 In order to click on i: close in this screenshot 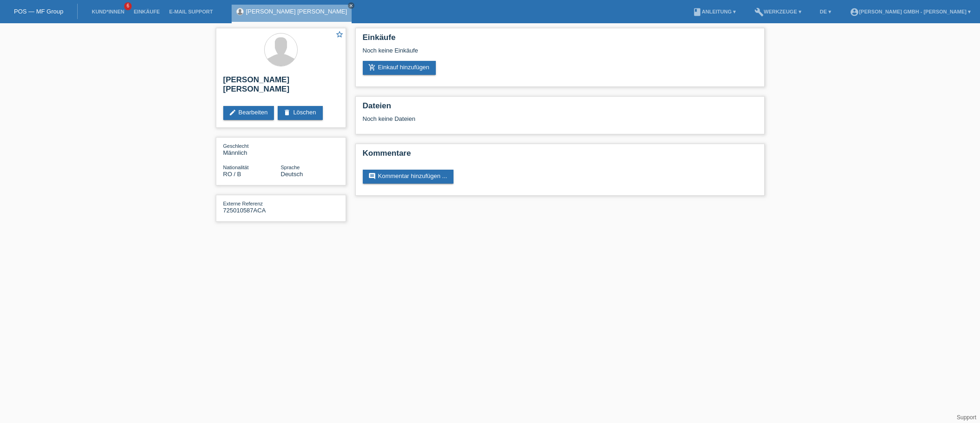, I will do `click(351, 6)`.